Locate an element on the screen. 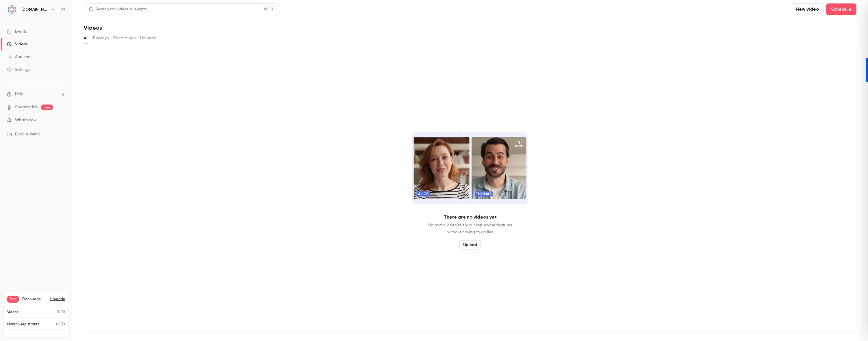 This screenshot has height=341, width=868. h1: Videos is located at coordinates (93, 27).